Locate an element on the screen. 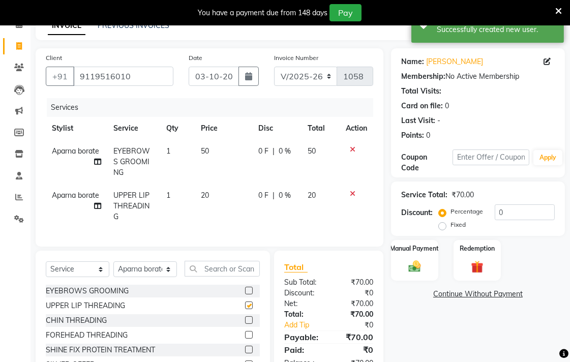 The image size is (570, 362). div: CHIN THREADING is located at coordinates (76, 320).